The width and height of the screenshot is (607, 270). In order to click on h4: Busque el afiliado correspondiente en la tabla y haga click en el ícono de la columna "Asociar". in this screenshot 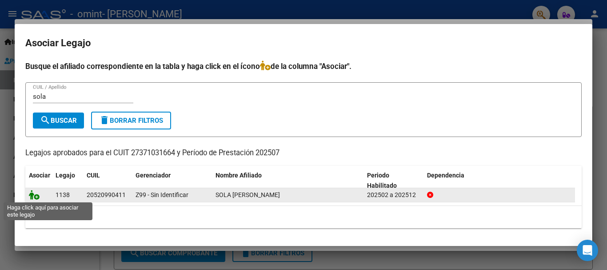, I will do `click(304, 66)`.